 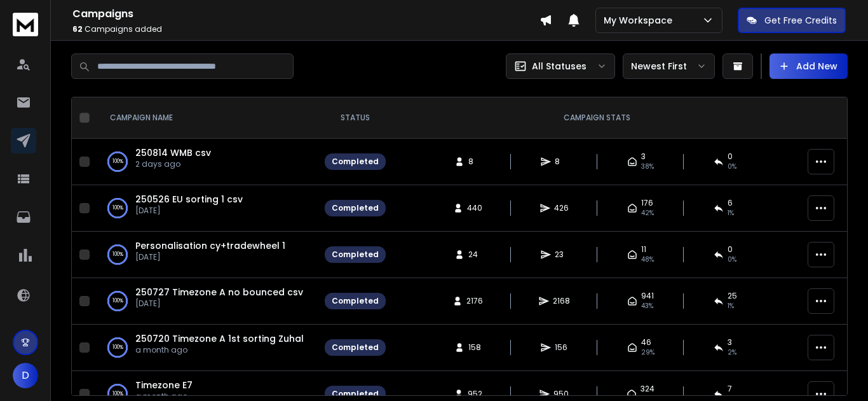 What do you see at coordinates (355, 118) in the screenshot?
I see `th: STATUS` at bounding box center [355, 118].